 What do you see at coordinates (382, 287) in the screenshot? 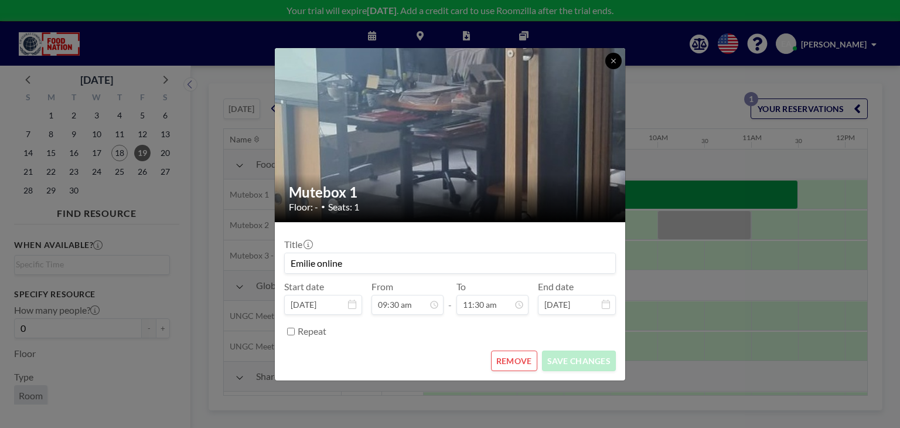
I see `label: From` at bounding box center [382, 287].